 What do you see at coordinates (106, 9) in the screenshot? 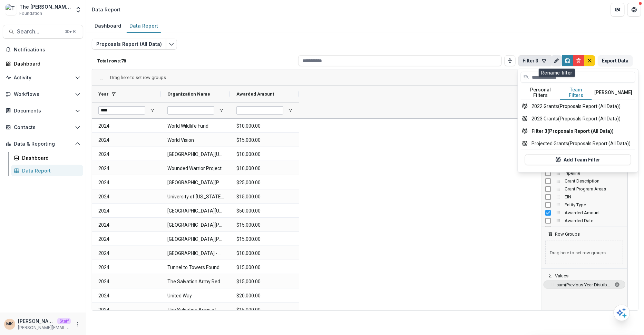
I see `nav: breadcrumb` at bounding box center [106, 9].